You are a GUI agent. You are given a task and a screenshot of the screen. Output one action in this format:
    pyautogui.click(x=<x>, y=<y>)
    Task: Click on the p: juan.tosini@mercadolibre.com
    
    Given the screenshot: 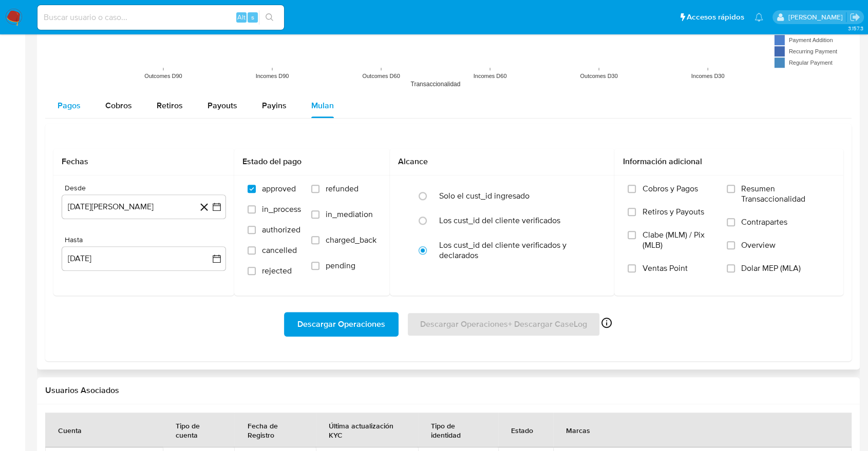 What is the action you would take?
    pyautogui.click(x=817, y=17)
    